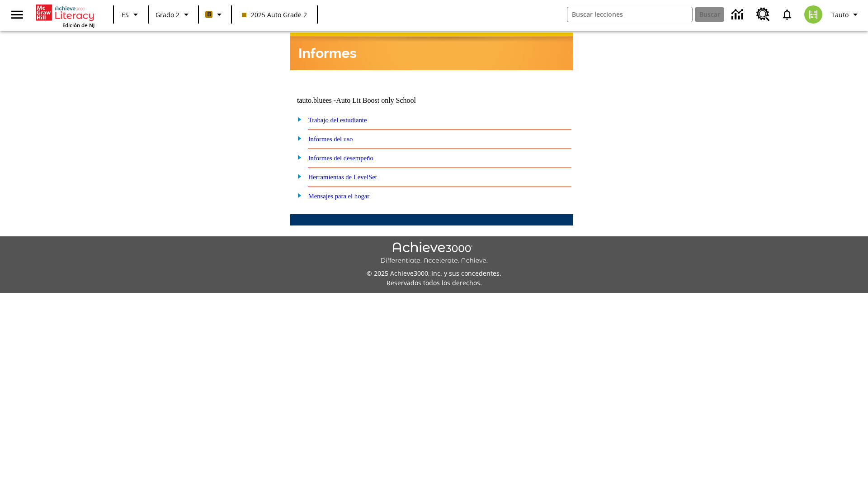 This screenshot has height=489, width=868. Describe the element at coordinates (739, 14) in the screenshot. I see `a: Centro de información` at that location.